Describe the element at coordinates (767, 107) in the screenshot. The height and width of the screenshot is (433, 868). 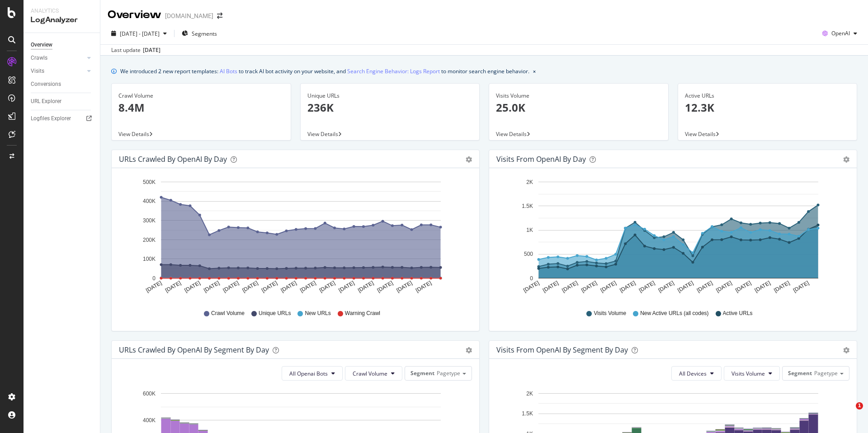
I see `p: 12.3K` at that location.